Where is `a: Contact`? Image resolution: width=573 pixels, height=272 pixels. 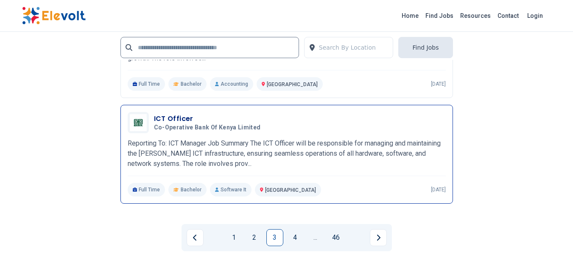 a: Contact is located at coordinates (508, 16).